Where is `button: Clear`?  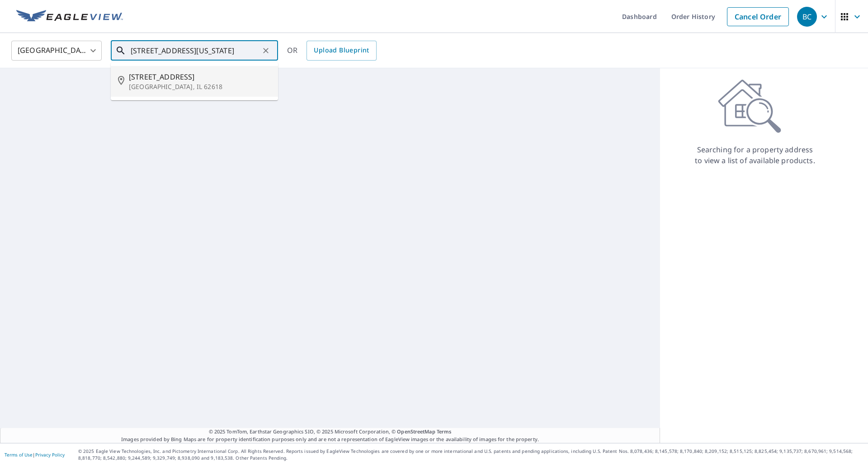 button: Clear is located at coordinates (266, 51).